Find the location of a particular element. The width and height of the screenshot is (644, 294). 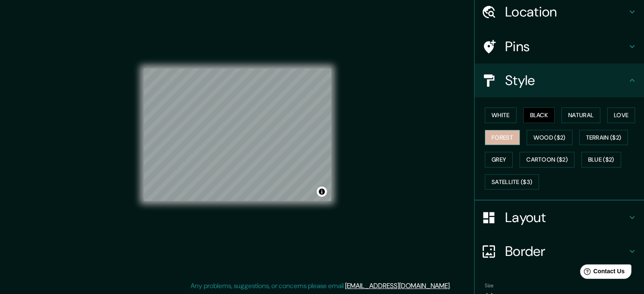

button: Black is located at coordinates (539, 115).